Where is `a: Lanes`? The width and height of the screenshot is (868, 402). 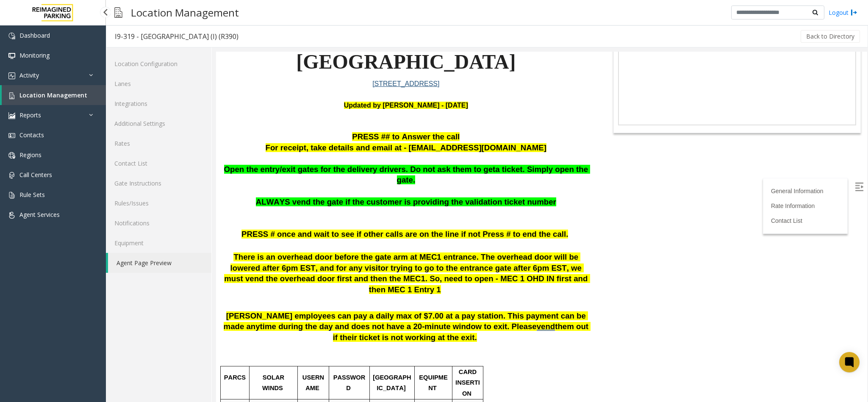
a: Lanes is located at coordinates (158, 83).